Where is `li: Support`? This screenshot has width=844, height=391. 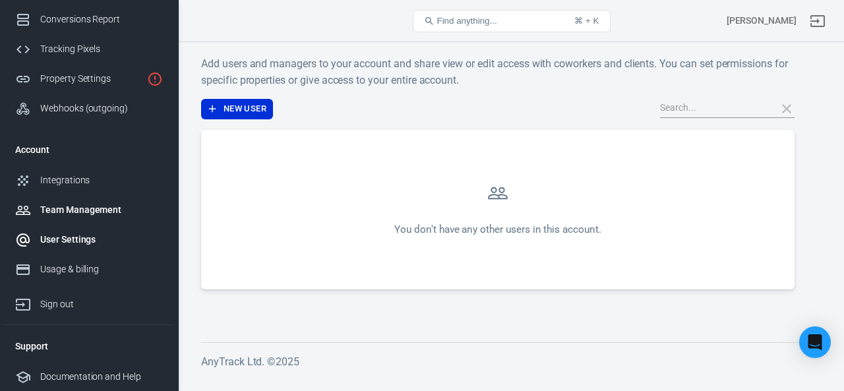
li: Support is located at coordinates (89, 346).